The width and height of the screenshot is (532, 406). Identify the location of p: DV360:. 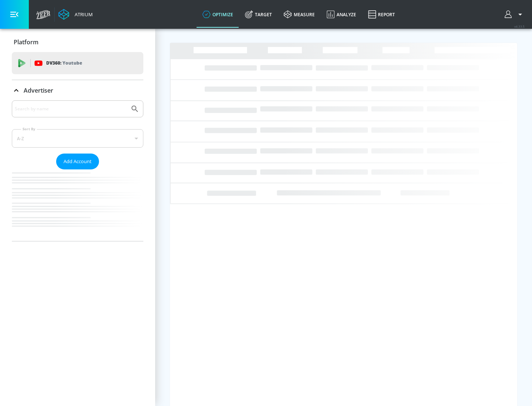
(64, 63).